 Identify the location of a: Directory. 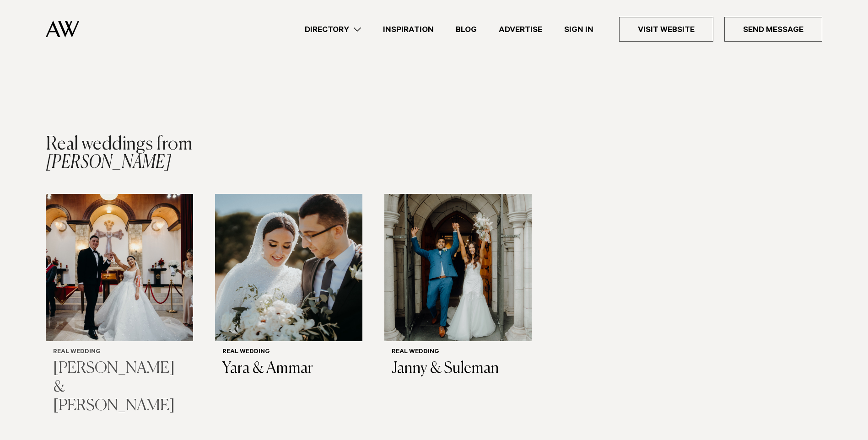
(333, 29).